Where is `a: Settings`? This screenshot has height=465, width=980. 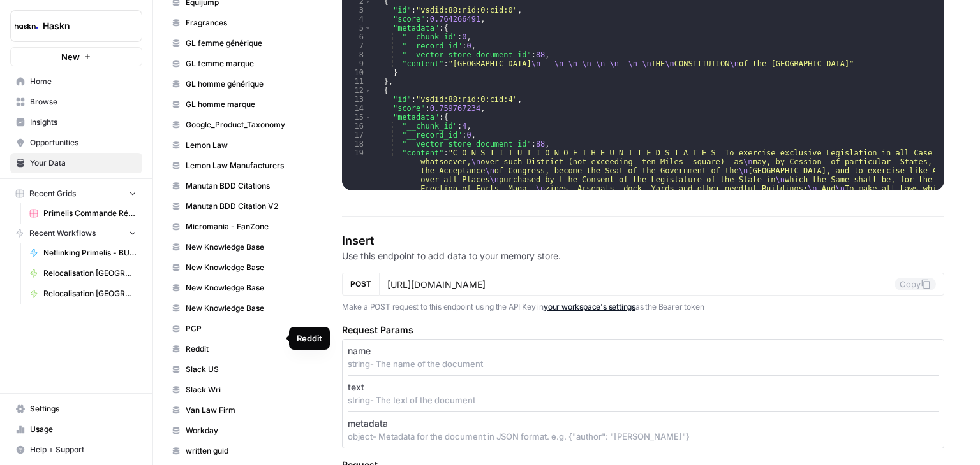 a: Settings is located at coordinates (76, 410).